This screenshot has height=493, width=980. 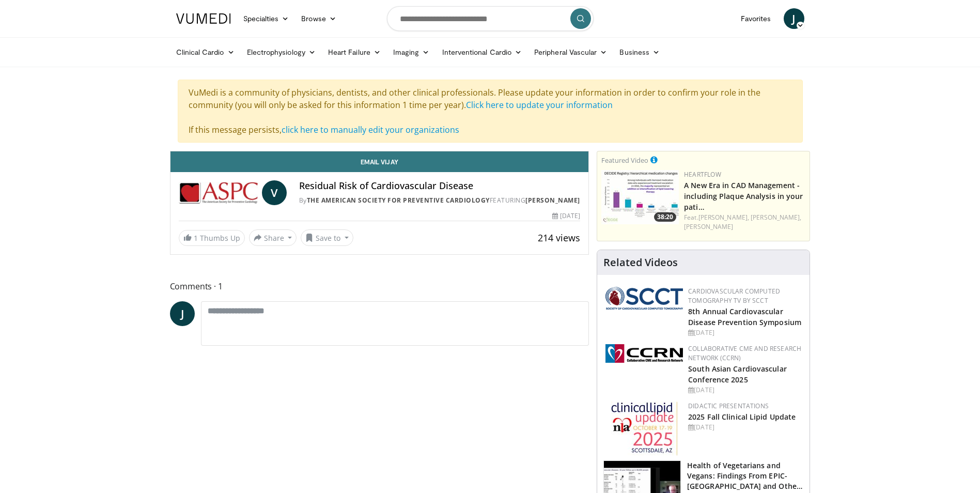 I want to click on a: The American Society for Preventive Cardiology, so click(x=398, y=200).